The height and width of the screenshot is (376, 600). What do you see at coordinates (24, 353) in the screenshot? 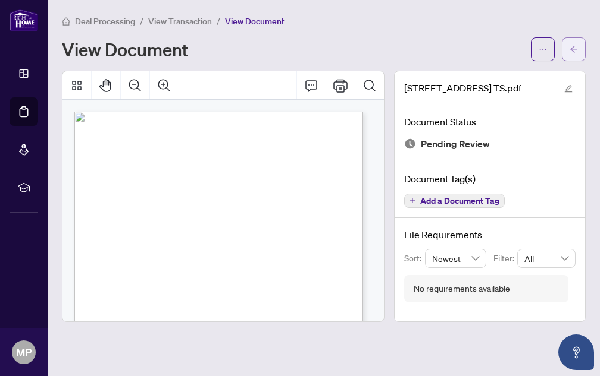
I see `span: MP` at bounding box center [24, 353].